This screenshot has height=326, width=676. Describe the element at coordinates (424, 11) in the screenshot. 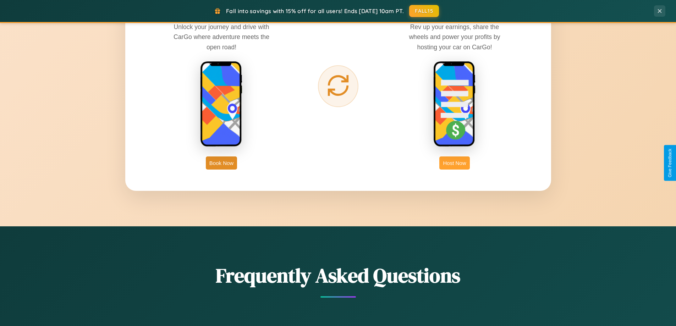

I see `button: FALL15` at that location.